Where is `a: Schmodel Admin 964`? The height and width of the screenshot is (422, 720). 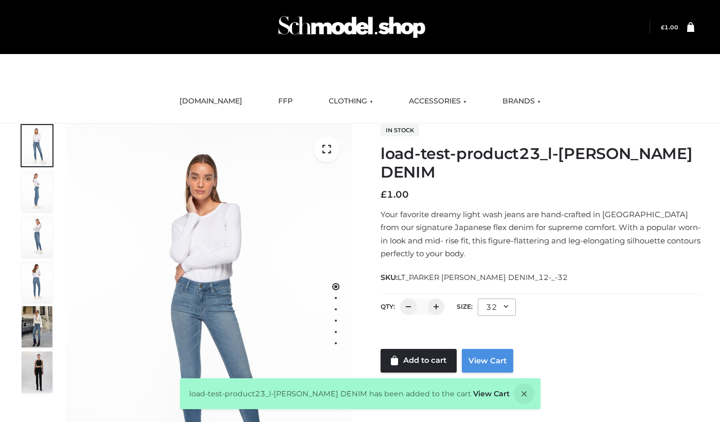
a: Schmodel Admin 964 is located at coordinates (352, 27).